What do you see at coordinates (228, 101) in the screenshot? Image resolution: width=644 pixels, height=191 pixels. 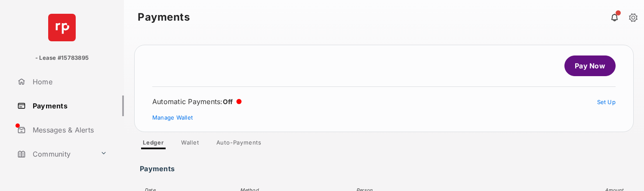 I see `span: Off` at bounding box center [228, 101].